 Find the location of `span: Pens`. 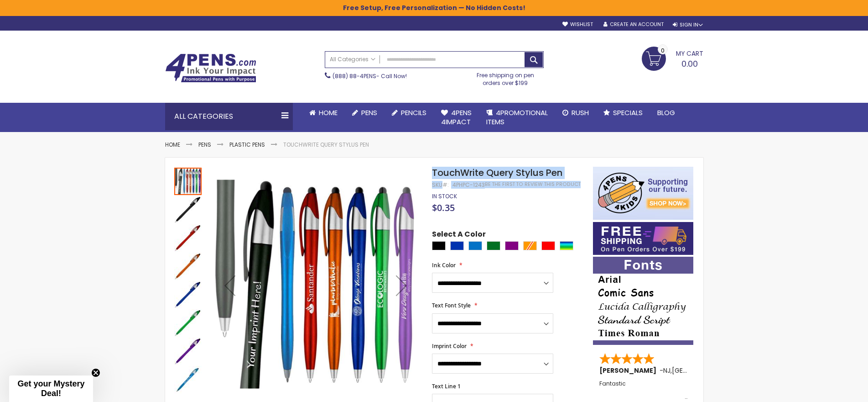

span: Pens is located at coordinates (369, 112).